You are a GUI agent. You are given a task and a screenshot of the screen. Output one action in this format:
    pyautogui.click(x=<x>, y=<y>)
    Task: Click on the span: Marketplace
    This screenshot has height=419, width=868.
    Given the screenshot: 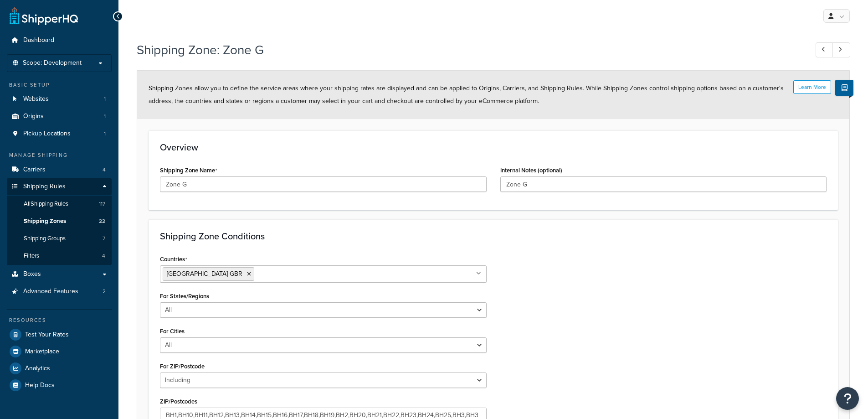 What is the action you would take?
    pyautogui.click(x=42, y=351)
    